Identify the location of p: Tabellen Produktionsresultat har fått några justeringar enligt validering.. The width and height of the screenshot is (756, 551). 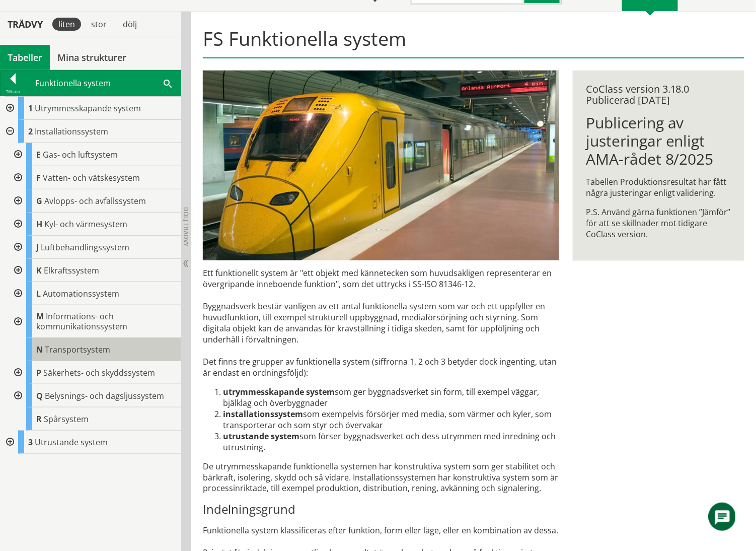
(659, 187).